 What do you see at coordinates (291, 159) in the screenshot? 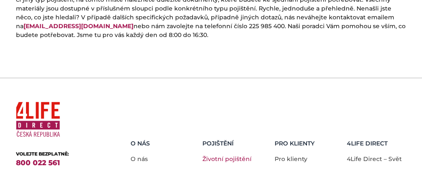
I see `a: Pro klienty` at bounding box center [291, 159].